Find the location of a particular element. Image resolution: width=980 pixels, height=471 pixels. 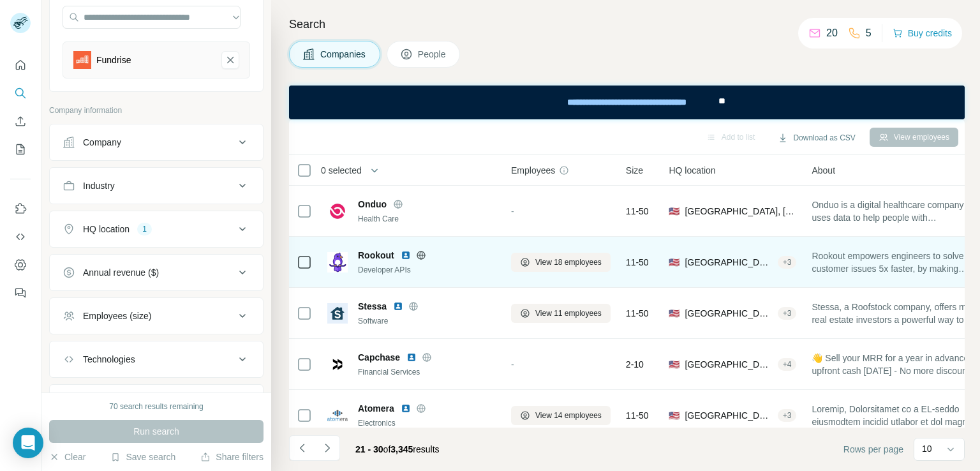

img: Fundrise-logo is located at coordinates (82, 60).